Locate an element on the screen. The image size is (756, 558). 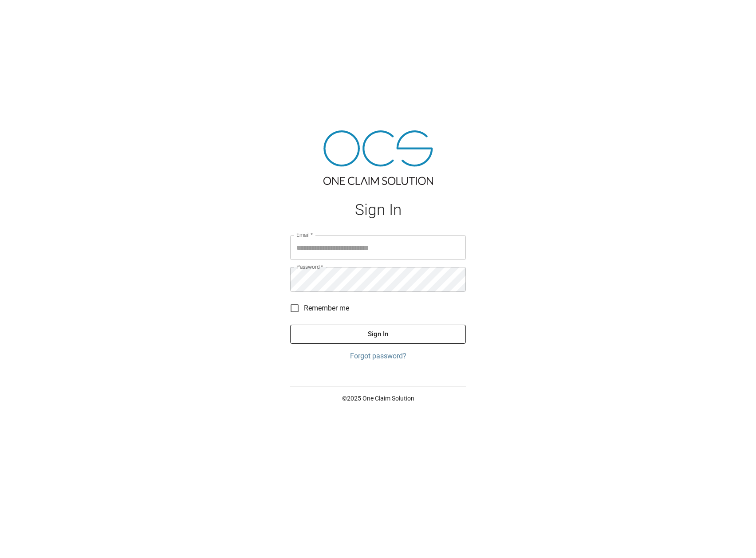
label: Email is located at coordinates (305, 235).